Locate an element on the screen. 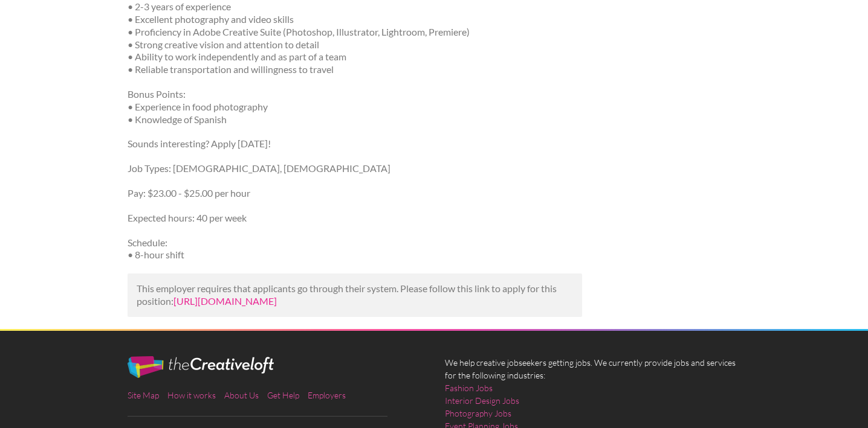 The image size is (868, 428). img: The Creative Loft is located at coordinates (201, 367).